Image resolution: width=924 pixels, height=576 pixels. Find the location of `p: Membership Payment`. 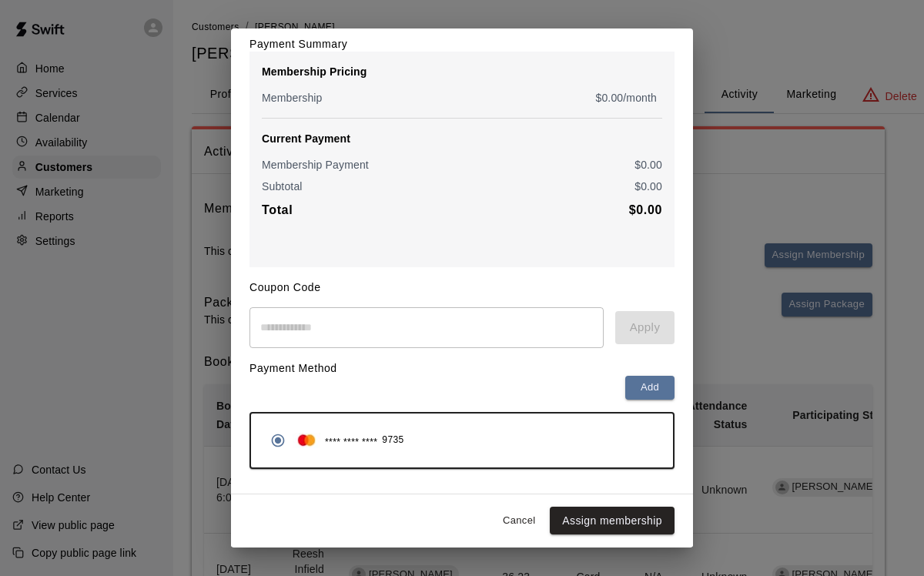

p: Membership Payment is located at coordinates (315, 165).